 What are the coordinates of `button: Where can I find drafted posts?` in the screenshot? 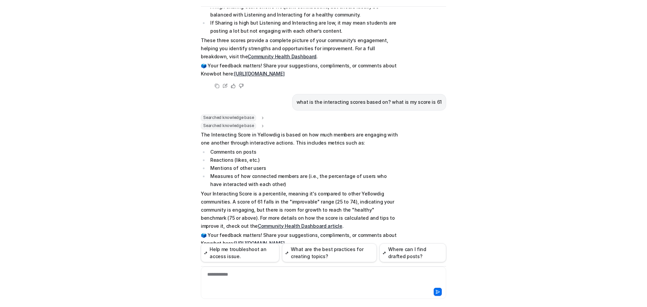 It's located at (413, 253).